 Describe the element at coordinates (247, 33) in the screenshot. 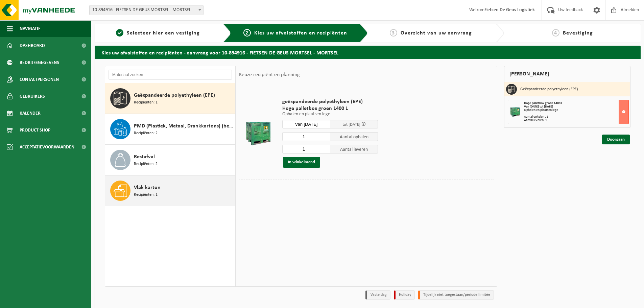

I see `span: 2` at that location.